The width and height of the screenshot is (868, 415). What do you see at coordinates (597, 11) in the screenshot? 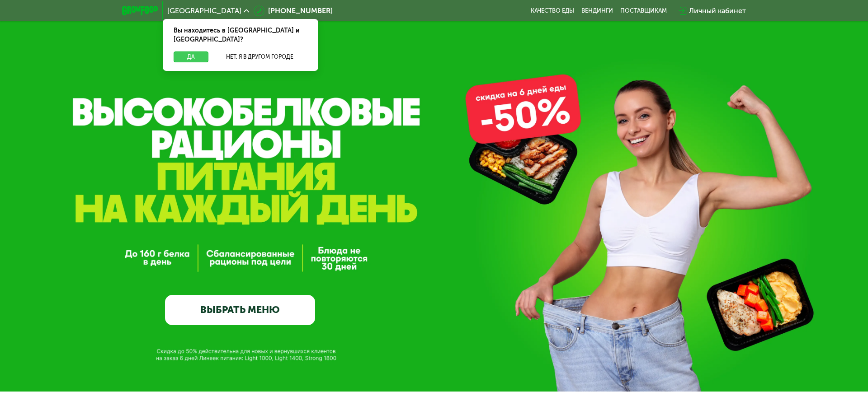
I see `a: Вендинги` at bounding box center [597, 11].